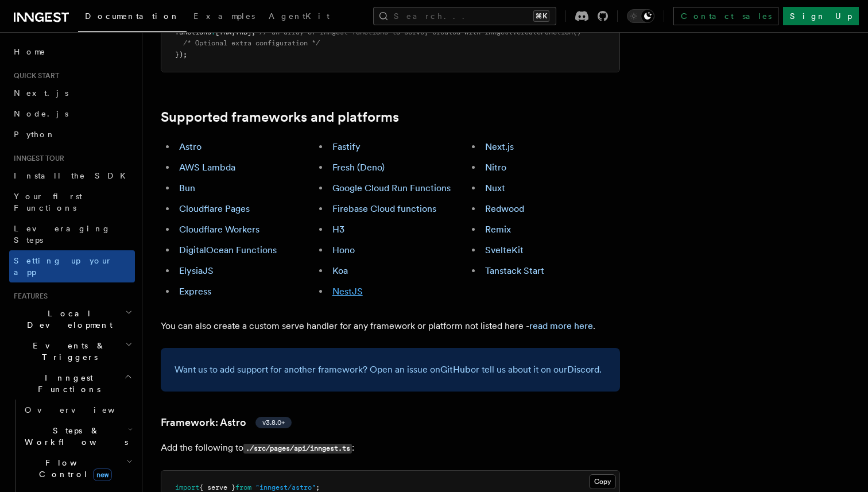 The image size is (868, 492). Describe the element at coordinates (72, 52) in the screenshot. I see `a: Home` at that location.